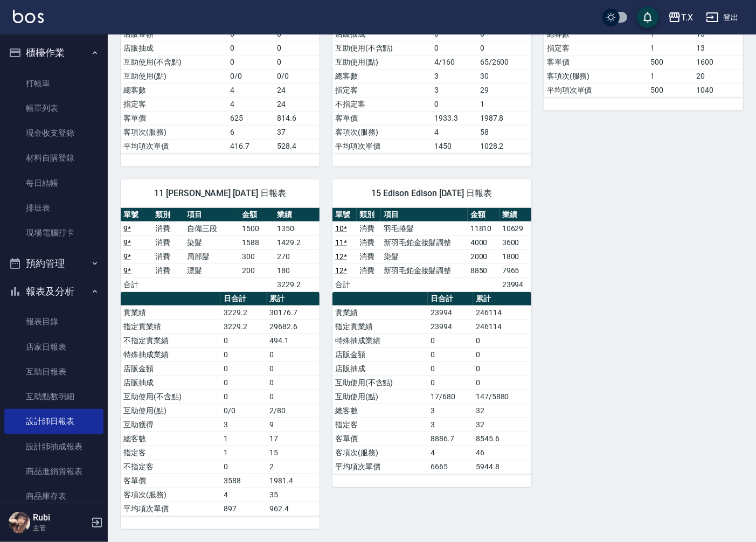  Describe the element at coordinates (502, 411) in the screenshot. I see `td: 32` at that location.